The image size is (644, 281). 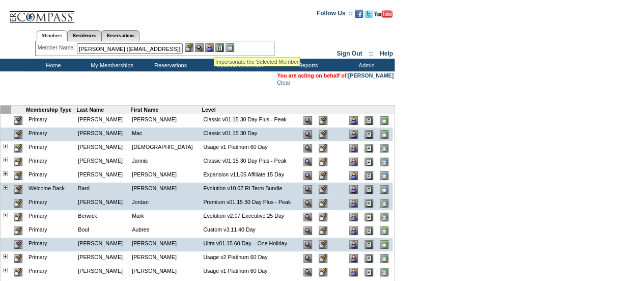 I want to click on td: My Memberships, so click(x=111, y=65).